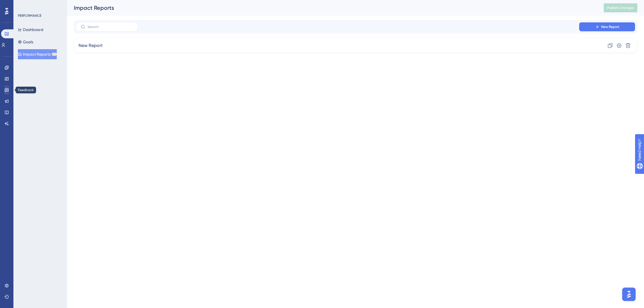  I want to click on button: Open AI Assistant Launcher, so click(8, 8).